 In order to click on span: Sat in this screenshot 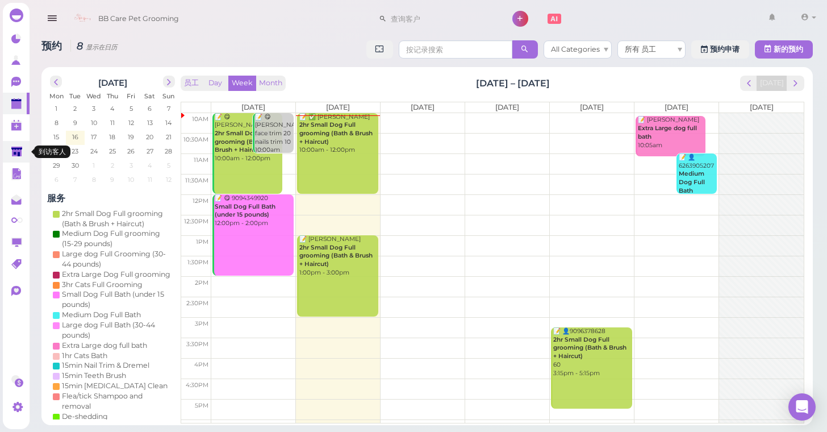, I will do `click(149, 96)`.